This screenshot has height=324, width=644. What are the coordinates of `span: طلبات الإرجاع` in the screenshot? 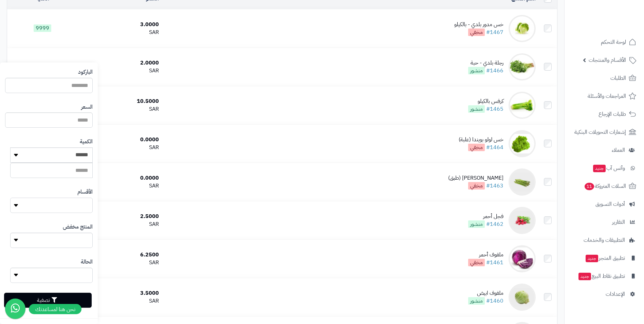 It's located at (612, 114).